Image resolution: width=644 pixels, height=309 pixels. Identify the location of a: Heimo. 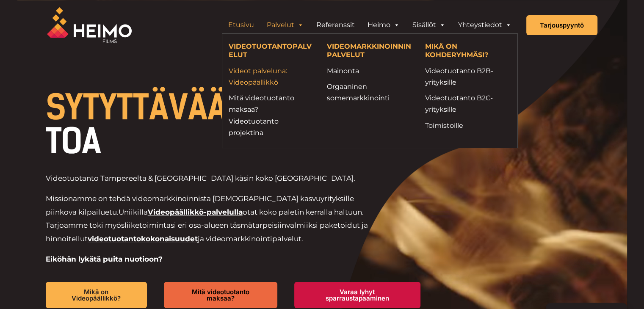
(383, 25).